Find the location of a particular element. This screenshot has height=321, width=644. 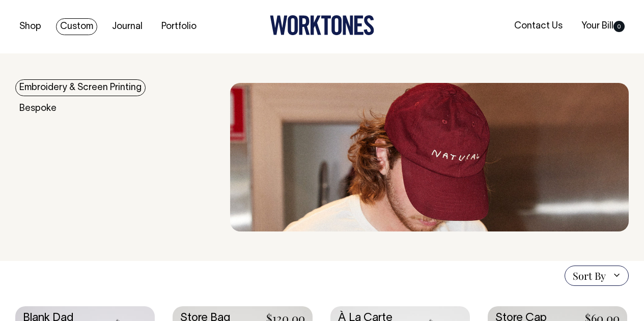

a: Shop is located at coordinates (30, 27).